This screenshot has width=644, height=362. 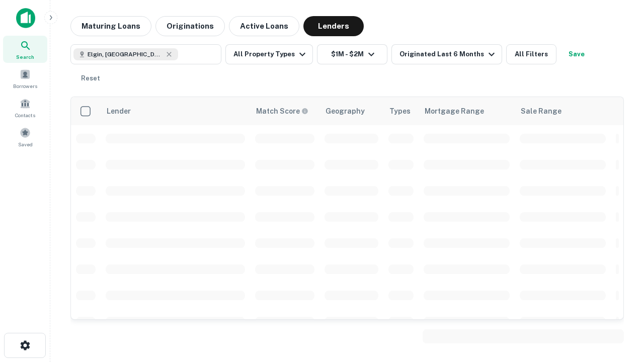 What do you see at coordinates (531, 54) in the screenshot?
I see `button: All Filters` at bounding box center [531, 54].